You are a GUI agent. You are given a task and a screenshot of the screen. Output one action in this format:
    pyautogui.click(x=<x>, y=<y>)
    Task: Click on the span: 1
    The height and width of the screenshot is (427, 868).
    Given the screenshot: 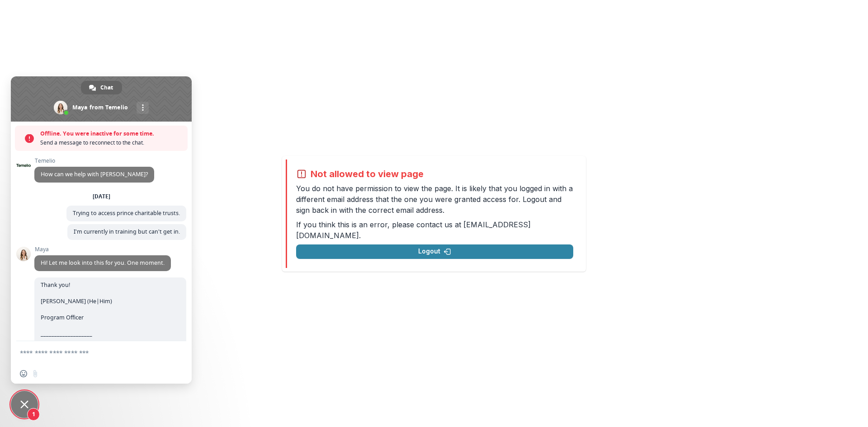 What is the action you would take?
    pyautogui.click(x=34, y=414)
    